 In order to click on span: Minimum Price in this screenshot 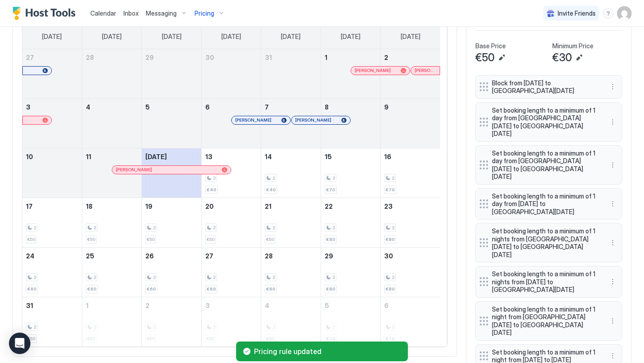, I will do `click(573, 46)`.